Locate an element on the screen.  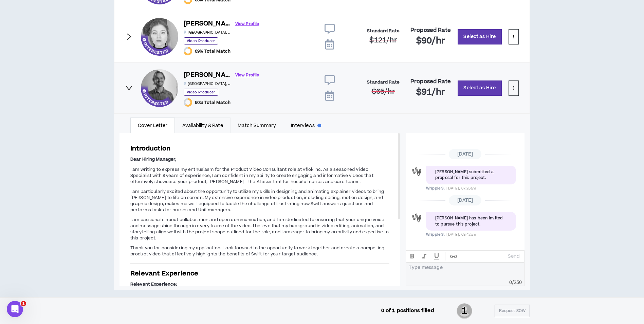
a: Availability & Rate is located at coordinates (202, 125).